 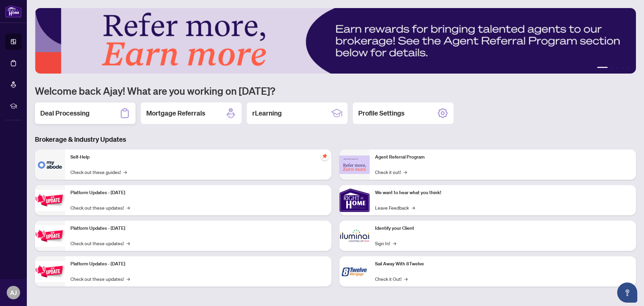 What do you see at coordinates (503, 193) in the screenshot?
I see `p: We want to hear what you think!` at bounding box center [503, 193].